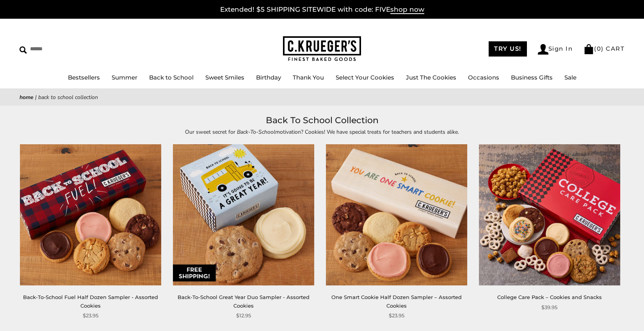  What do you see at coordinates (549, 215) in the screenshot?
I see `img: College Care Pack – Cookies and Snacks` at bounding box center [549, 215].